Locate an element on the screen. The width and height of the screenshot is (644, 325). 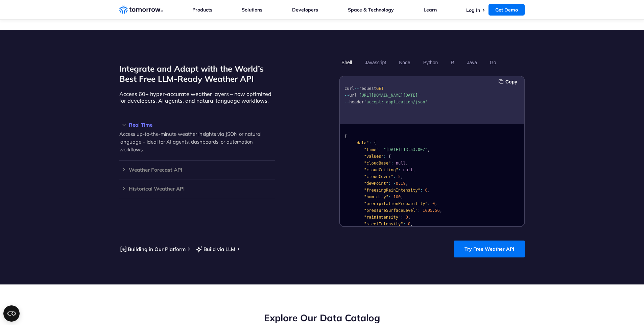
button: Go is located at coordinates (492, 62).